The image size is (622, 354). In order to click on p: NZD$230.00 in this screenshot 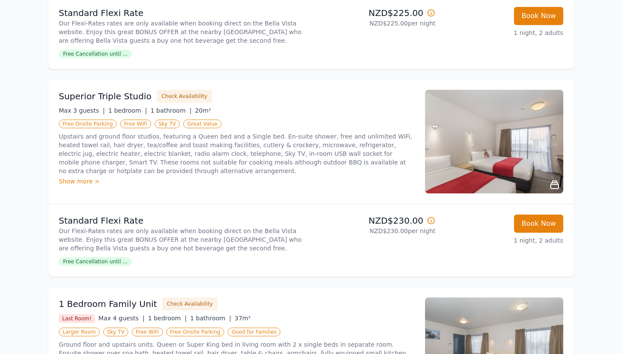, I will do `click(375, 221)`.